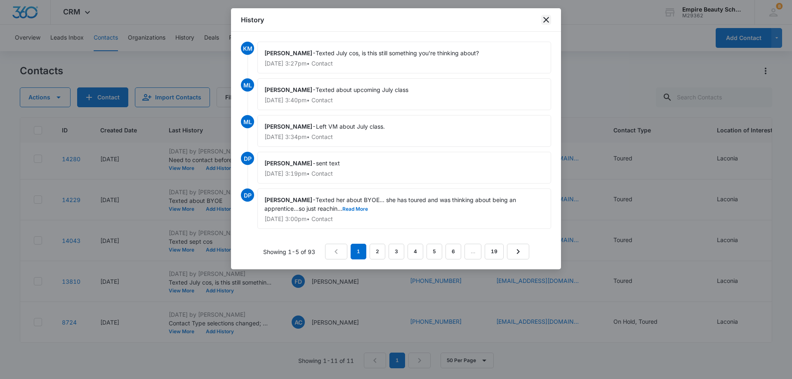 The width and height of the screenshot is (792, 379). What do you see at coordinates (397, 53) in the screenshot?
I see `span: Texted July cos, is this still something you're thinking about?` at bounding box center [397, 53].